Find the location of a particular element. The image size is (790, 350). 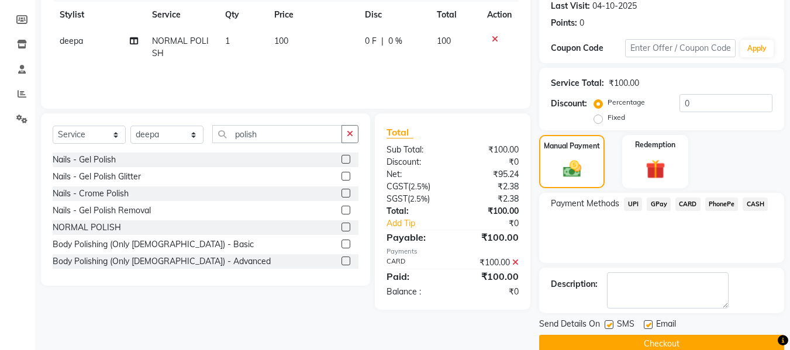

a: Add Tip is located at coordinates (421, 223).